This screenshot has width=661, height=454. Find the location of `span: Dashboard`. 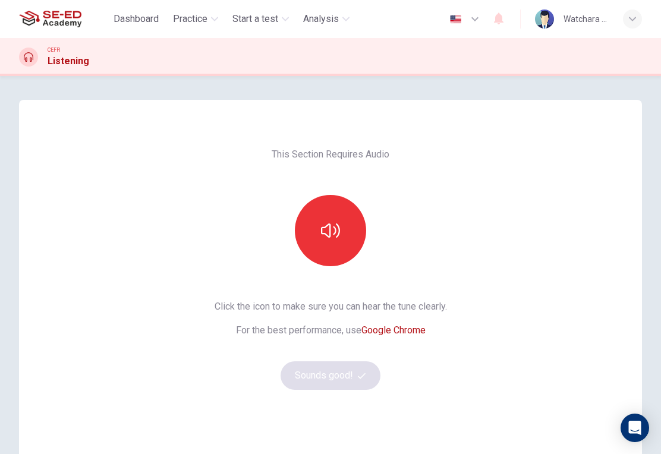

span: Dashboard is located at coordinates (136, 19).